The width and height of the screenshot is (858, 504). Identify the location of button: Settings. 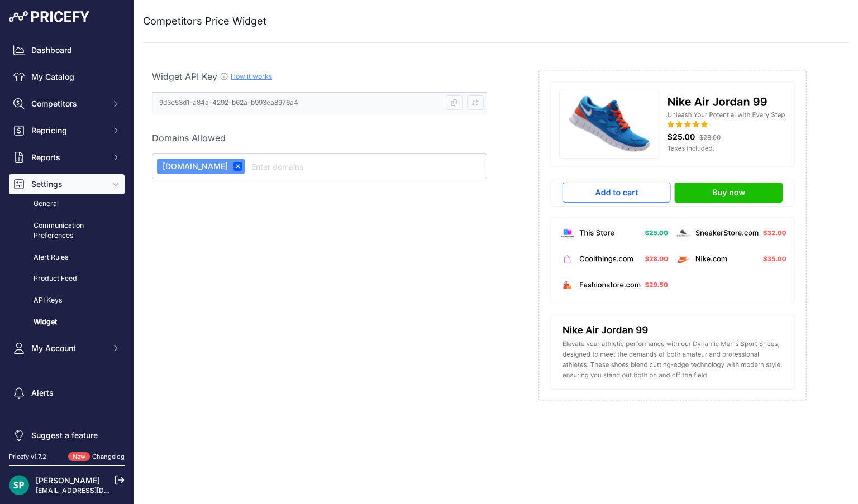
(67, 184).